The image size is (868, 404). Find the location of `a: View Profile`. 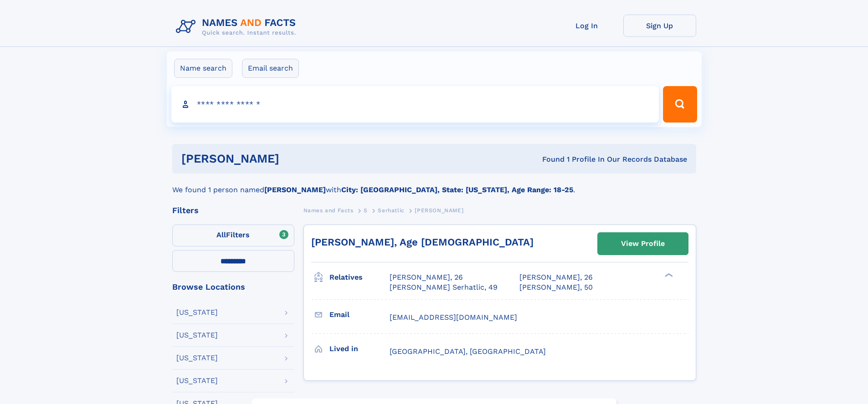

a: View Profile is located at coordinates (643, 244).